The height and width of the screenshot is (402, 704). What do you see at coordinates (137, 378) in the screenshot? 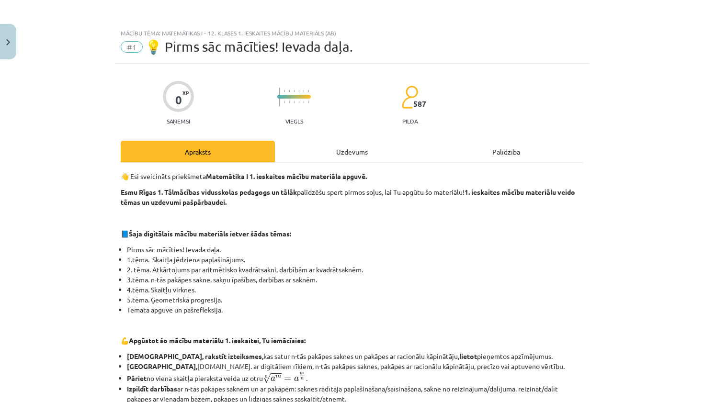
I see `b: Pāriet` at bounding box center [137, 378].